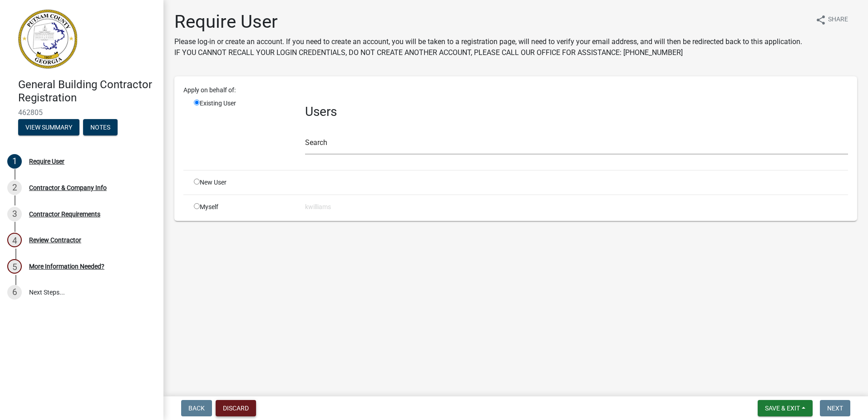 The image size is (868, 420). I want to click on p: Please log-in or create an account. If you need to create an account, you will be taken to a regi..., so click(491, 47).